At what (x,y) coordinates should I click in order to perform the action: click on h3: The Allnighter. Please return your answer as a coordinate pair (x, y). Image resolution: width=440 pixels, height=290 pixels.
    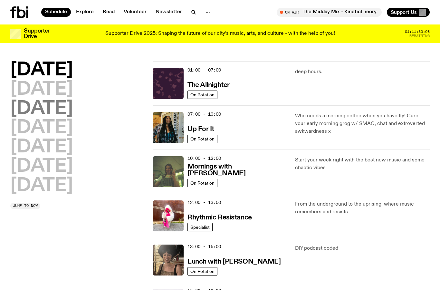
    Looking at the image, I should click on (208, 85).